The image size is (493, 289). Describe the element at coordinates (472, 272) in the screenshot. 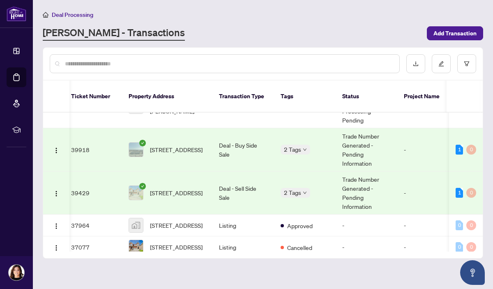

I see `button: Open asap` at that location.